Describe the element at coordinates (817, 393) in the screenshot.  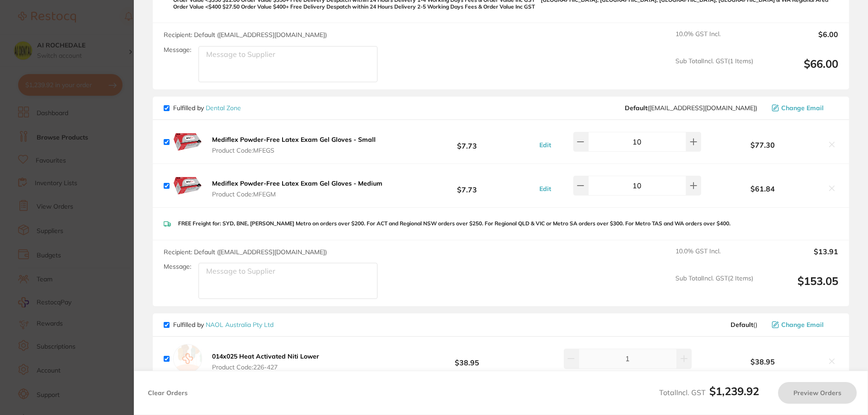
I see `button: Preview Orders` at that location.